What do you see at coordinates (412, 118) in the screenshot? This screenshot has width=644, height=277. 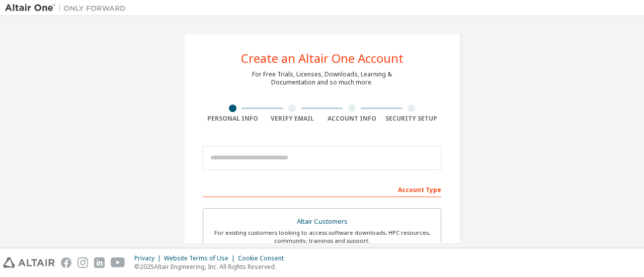 I see `div: Security Setup` at bounding box center [412, 118].